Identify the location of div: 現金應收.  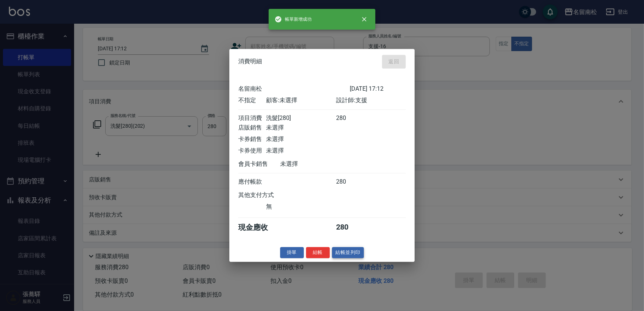
(259, 227).